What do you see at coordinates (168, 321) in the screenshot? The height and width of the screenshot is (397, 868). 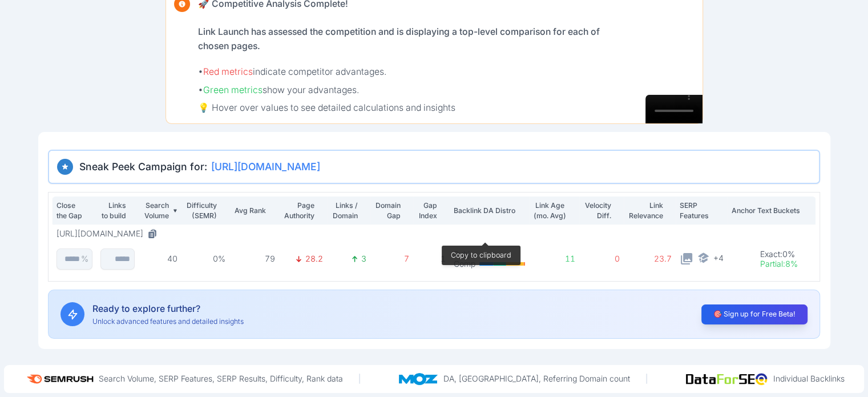 I see `p: Unlock advanced features and detailed insights` at bounding box center [168, 321].